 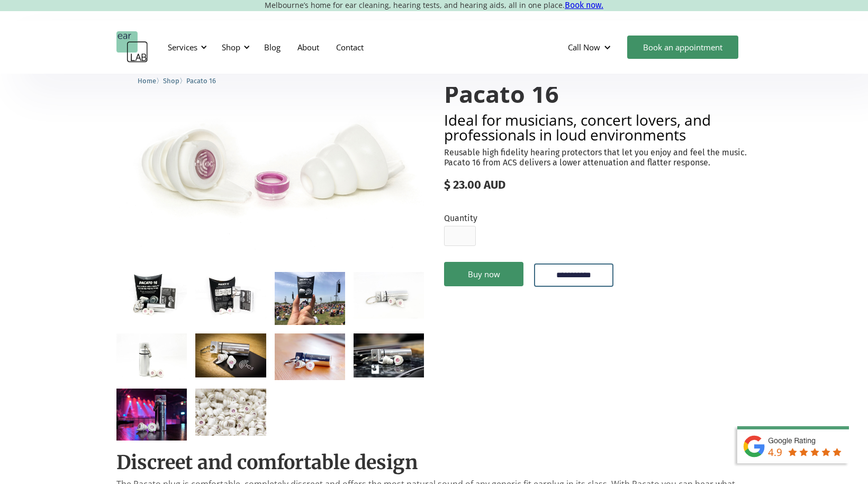 I want to click on a: Book an appointment, so click(x=683, y=47).